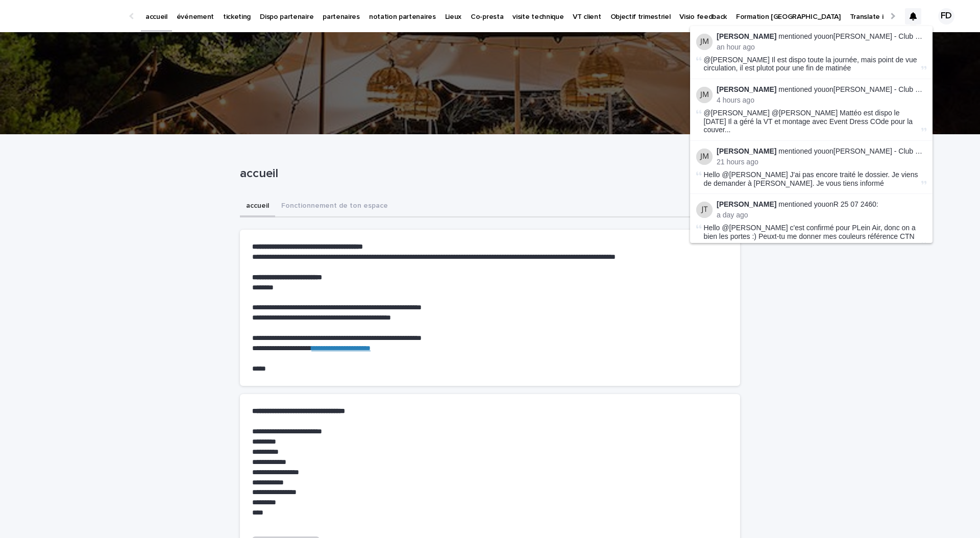 The height and width of the screenshot is (538, 980). Describe the element at coordinates (334, 206) in the screenshot. I see `button: Fonctionnement de ton espace` at that location.